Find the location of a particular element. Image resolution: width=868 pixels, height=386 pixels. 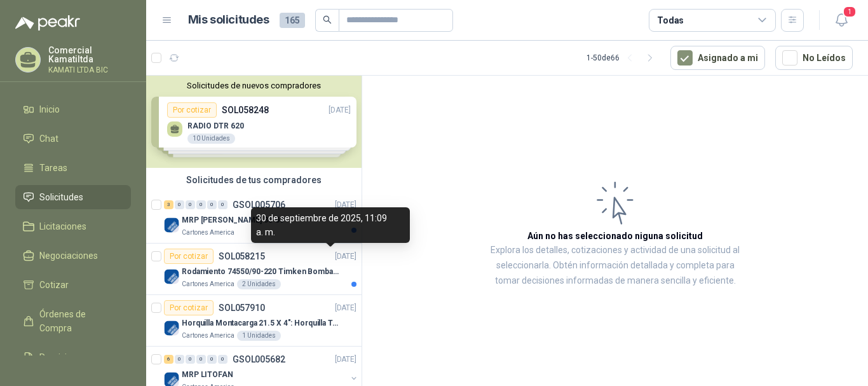

a: Remisiones is located at coordinates (73, 357).